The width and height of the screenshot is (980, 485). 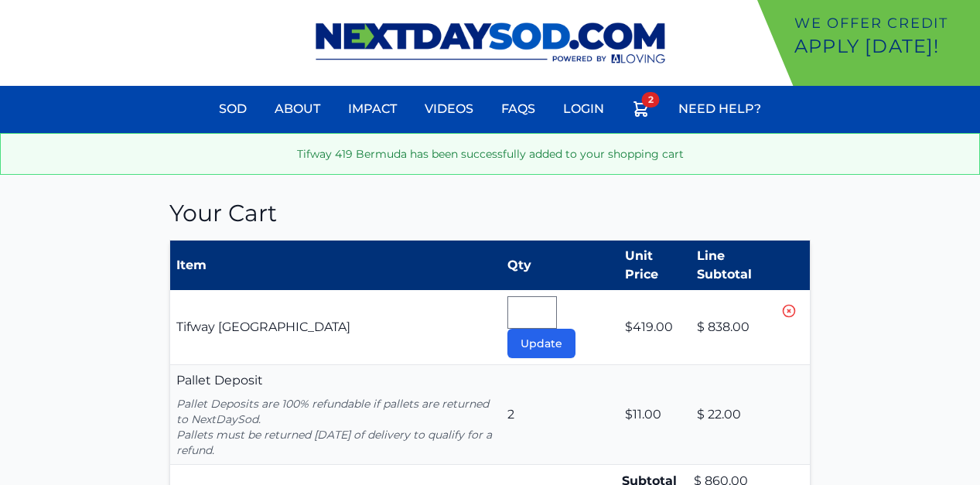 What do you see at coordinates (655, 415) in the screenshot?
I see `td: $11.00` at bounding box center [655, 415].